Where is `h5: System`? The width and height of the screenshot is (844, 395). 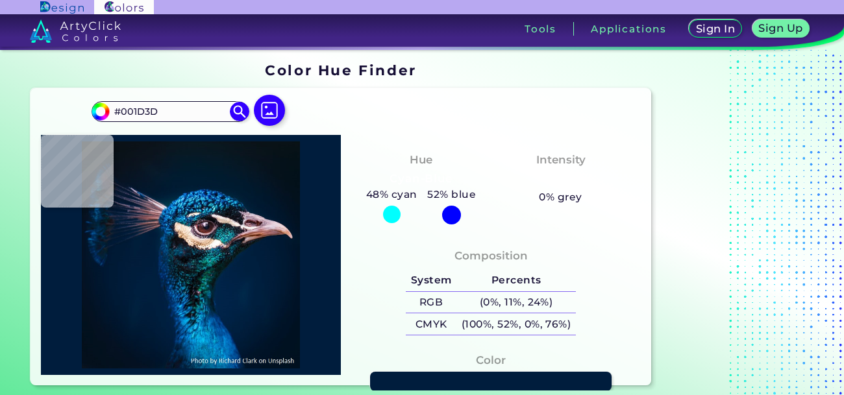 h5: System is located at coordinates (431, 280).